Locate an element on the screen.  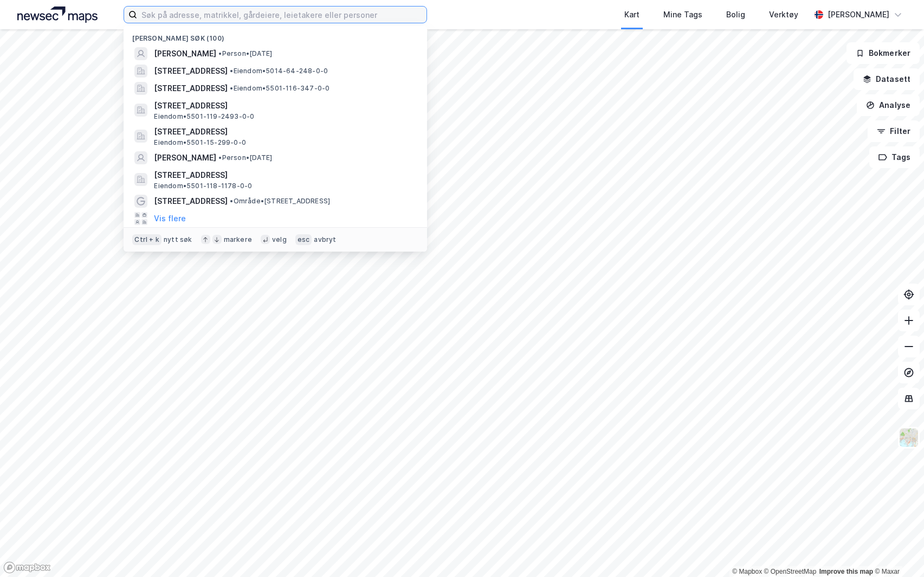
button: Filter is located at coordinates (894, 131).